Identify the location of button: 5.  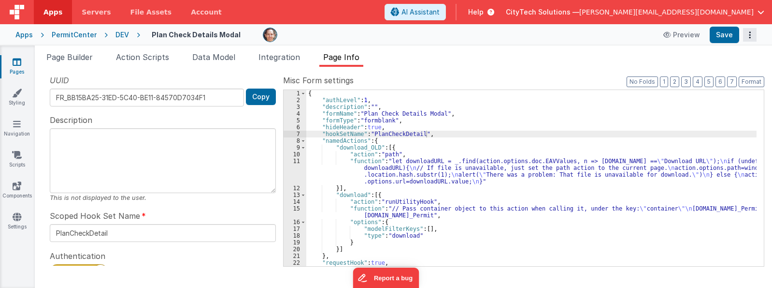
(709, 82).